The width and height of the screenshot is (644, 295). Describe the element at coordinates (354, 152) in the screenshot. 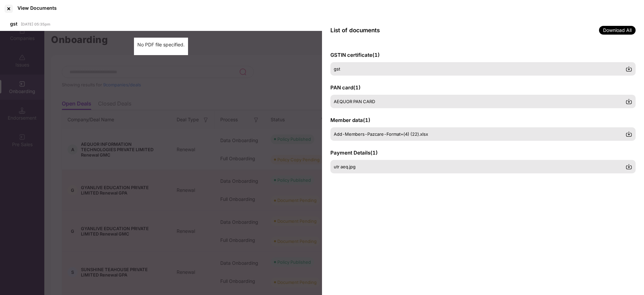

I see `span: Payment Details ( 1 )` at that location.